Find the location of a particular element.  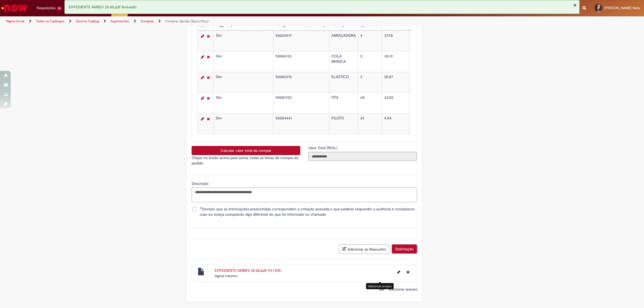

span: EXPEDIENTE AMBEV 25.08.pdf Anexado is located at coordinates (102, 7).